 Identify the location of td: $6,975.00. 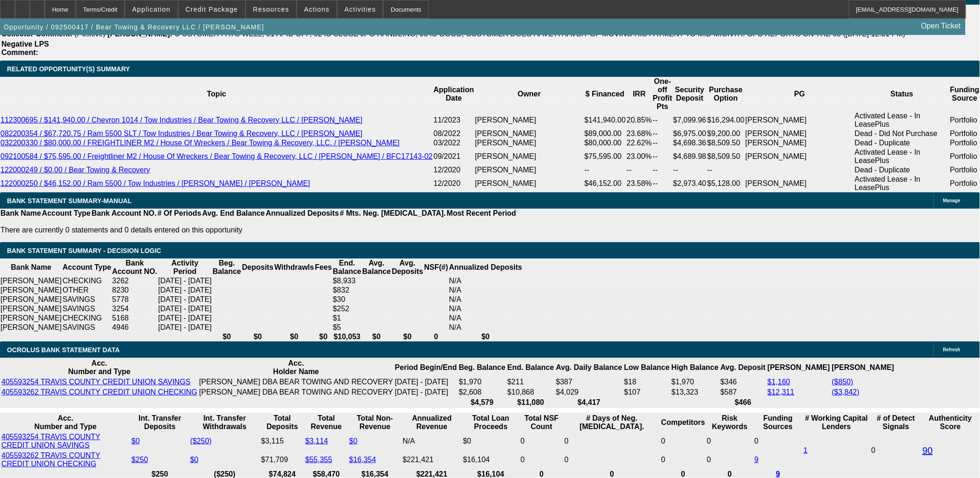
(690, 134).